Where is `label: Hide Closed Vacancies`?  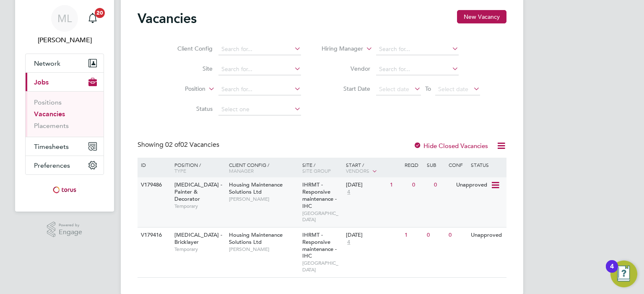
label: Hide Closed Vacancies is located at coordinates (451, 146).